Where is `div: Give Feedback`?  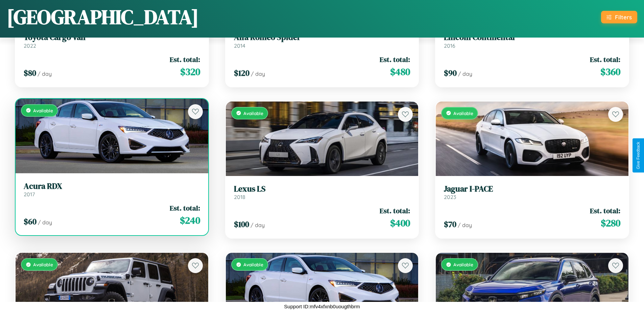 div: Give Feedback is located at coordinates (638, 156).